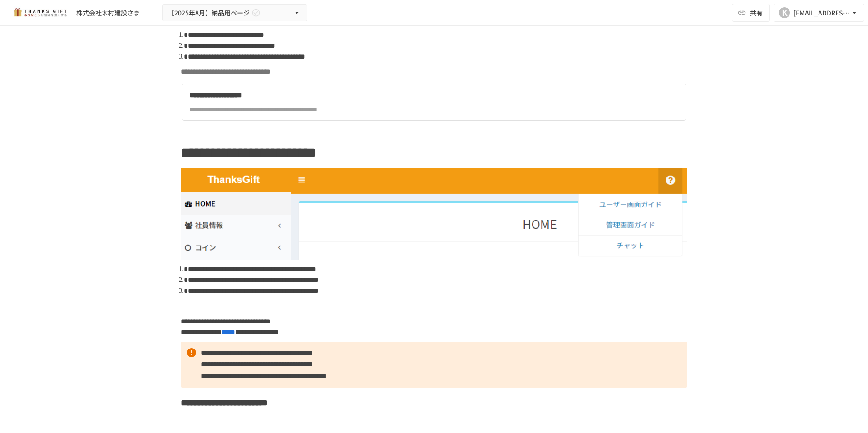 The height and width of the screenshot is (433, 868). What do you see at coordinates (40, 12) in the screenshot?
I see `img: mMP1OxWUAhQbsRWCurg7vIHe5HqDpP7qZo7fRoNLXQh` at bounding box center [40, 12].